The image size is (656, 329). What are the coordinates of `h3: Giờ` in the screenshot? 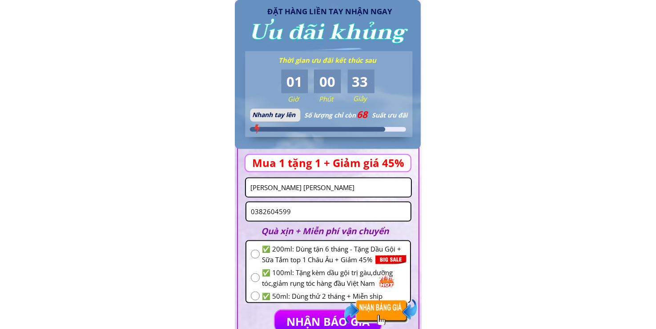 It's located at (305, 99).